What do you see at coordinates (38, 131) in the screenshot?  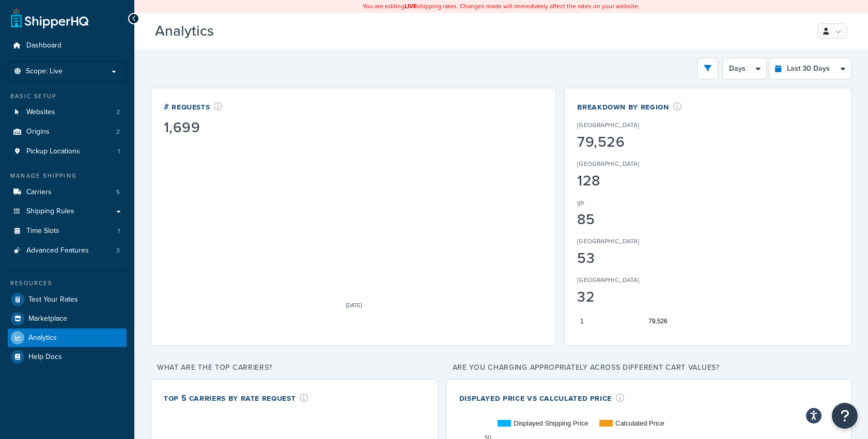 I see `span: Origins` at bounding box center [38, 131].